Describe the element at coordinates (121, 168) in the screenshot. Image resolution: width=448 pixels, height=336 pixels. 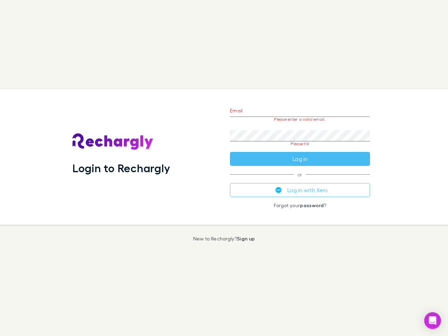
I see `h1: Login to Rechargly` at that location.